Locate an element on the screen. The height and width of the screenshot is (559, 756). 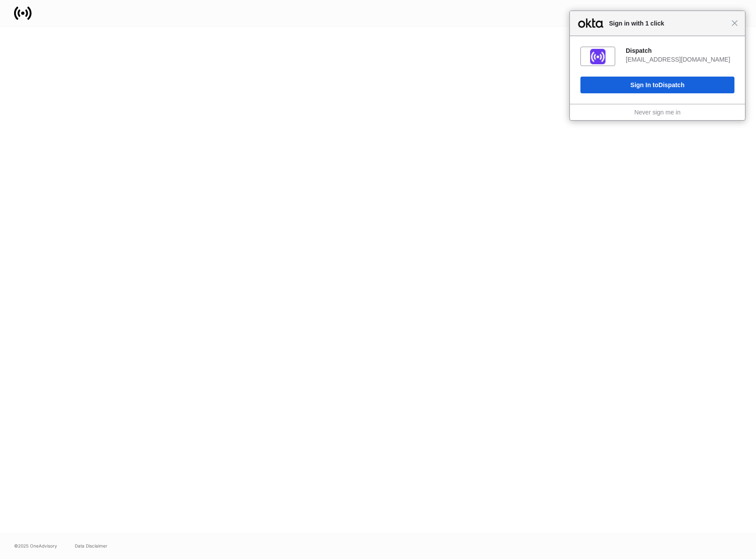
span: Close is located at coordinates (734, 23).